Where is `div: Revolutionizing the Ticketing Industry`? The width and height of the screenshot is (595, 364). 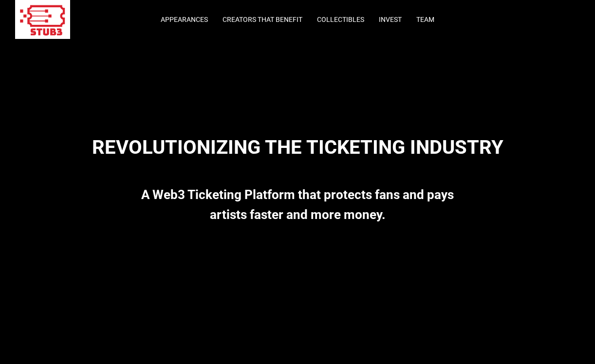 div: Revolutionizing the Ticketing Industry is located at coordinates (297, 136).